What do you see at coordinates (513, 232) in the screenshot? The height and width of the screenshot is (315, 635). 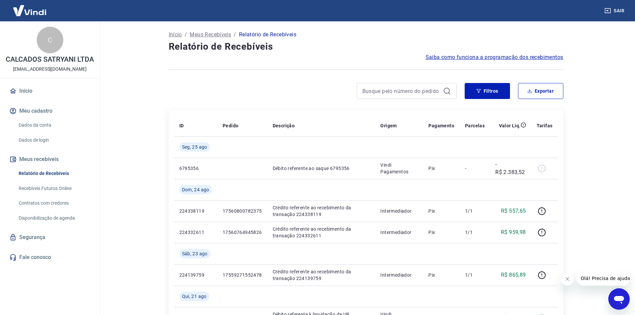 I see `p: R$ 959,98` at bounding box center [513, 232].